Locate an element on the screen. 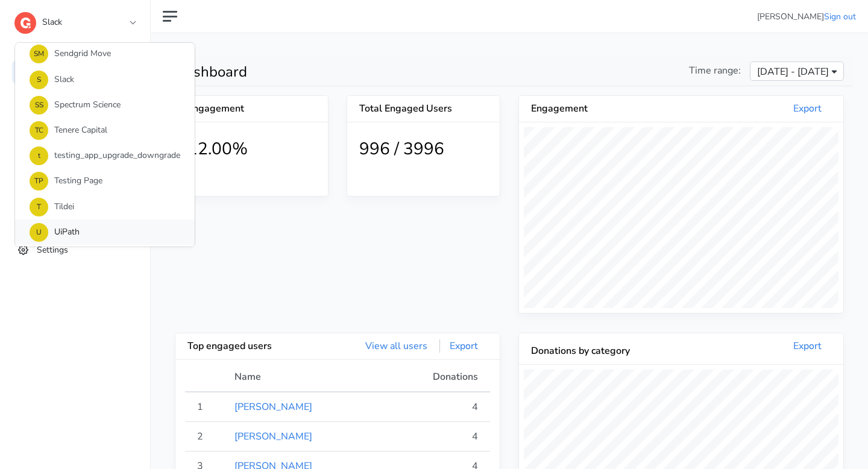  span: SS is located at coordinates (38, 105).